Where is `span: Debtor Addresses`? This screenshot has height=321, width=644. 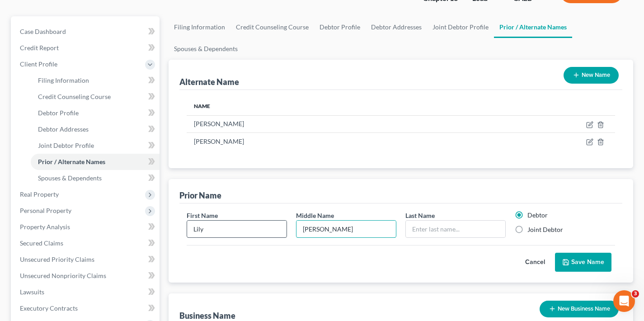 span: Debtor Addresses is located at coordinates (63, 129).